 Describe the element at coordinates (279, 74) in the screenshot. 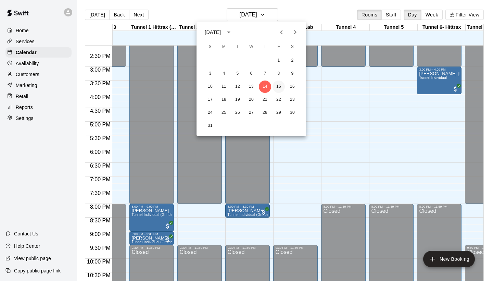

I see `button: 8` at that location.